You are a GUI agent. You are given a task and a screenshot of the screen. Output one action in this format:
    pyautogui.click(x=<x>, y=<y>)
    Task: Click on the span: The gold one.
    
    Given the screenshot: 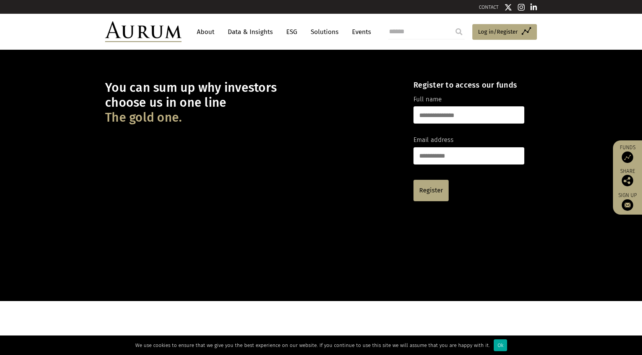 What is the action you would take?
    pyautogui.click(x=143, y=117)
    